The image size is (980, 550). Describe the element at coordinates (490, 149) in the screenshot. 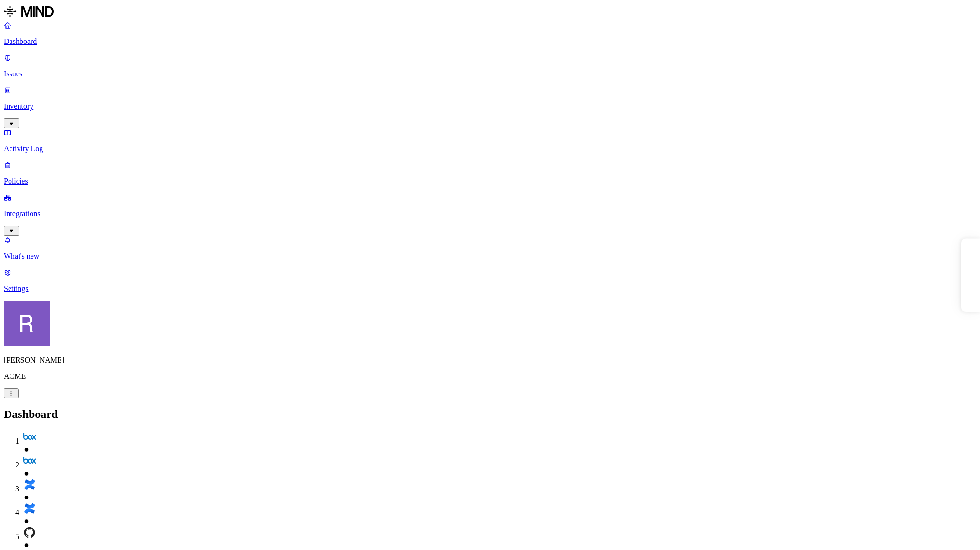

I see `p: Activity Log` at that location.